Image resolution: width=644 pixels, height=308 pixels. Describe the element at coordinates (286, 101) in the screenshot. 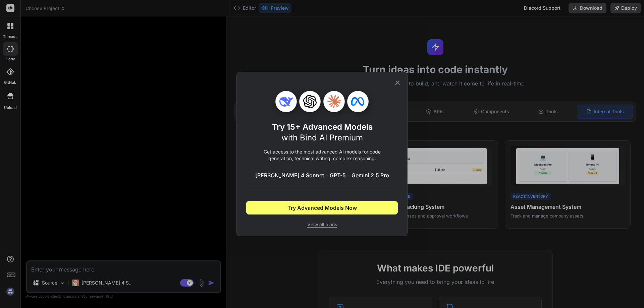

I see `img: Deepseek` at that location.